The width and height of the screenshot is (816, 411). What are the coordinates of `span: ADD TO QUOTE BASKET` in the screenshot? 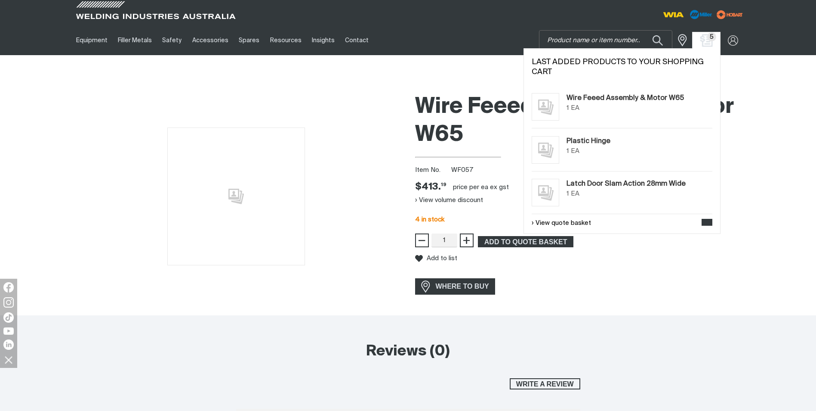 It's located at (526, 241).